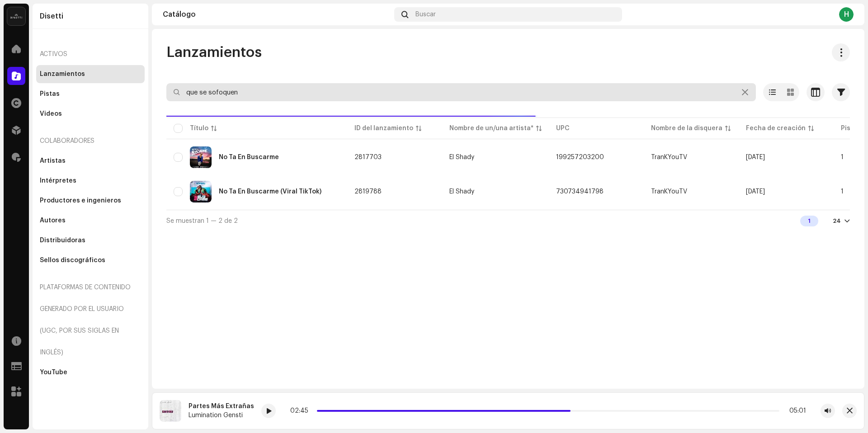 This screenshot has height=433, width=868. What do you see at coordinates (90, 201) in the screenshot?
I see `re-m-nav-item: Productores e ingenieros` at bounding box center [90, 201].